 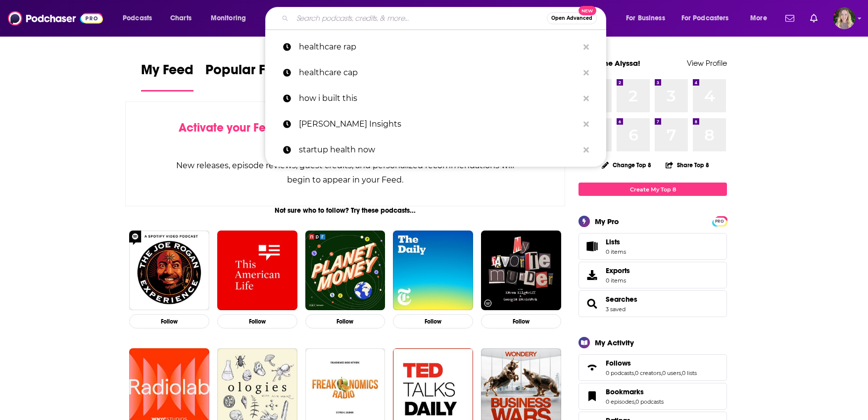 I want to click on span: Podcasts, so click(x=137, y=18).